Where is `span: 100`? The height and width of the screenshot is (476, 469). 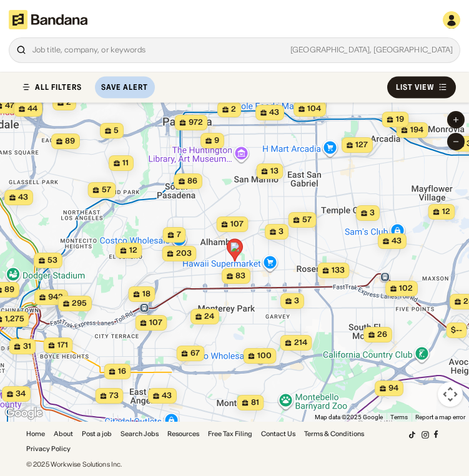 span: 100 is located at coordinates (264, 356).